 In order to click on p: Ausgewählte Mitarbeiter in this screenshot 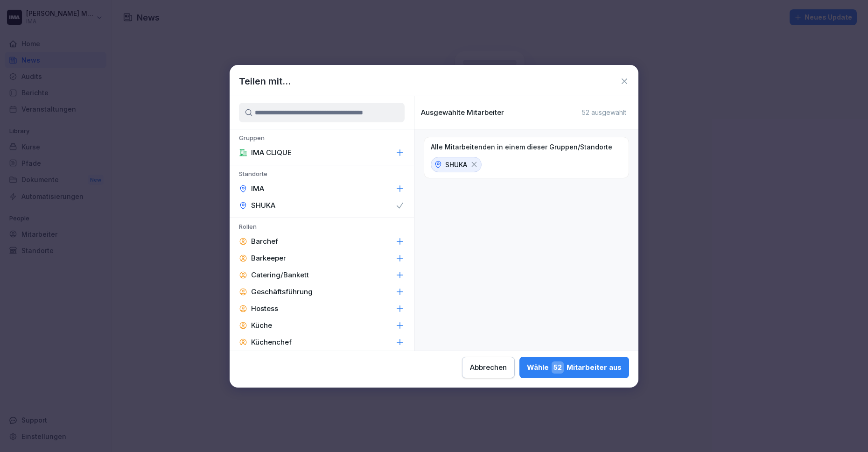, I will do `click(462, 112)`.